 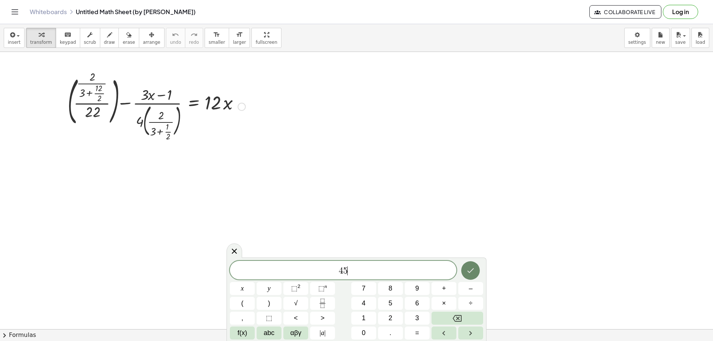 I want to click on button: 2, so click(x=390, y=318).